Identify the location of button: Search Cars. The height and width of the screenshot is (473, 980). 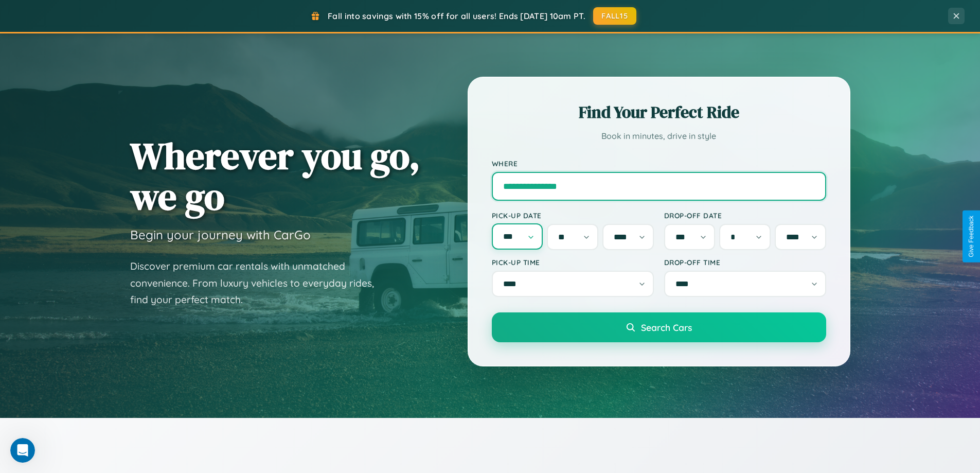
(659, 327).